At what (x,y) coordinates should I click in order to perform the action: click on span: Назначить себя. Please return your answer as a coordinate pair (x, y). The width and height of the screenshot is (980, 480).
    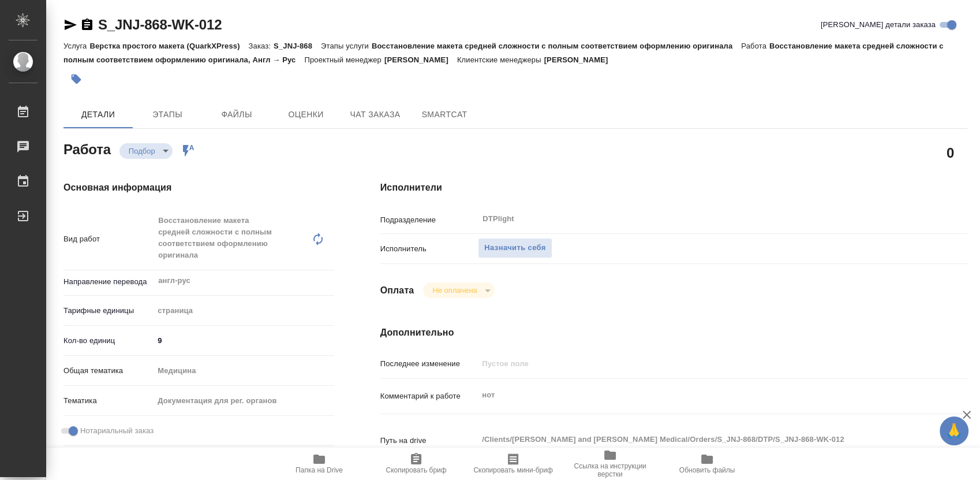
    Looking at the image, I should click on (515, 248).